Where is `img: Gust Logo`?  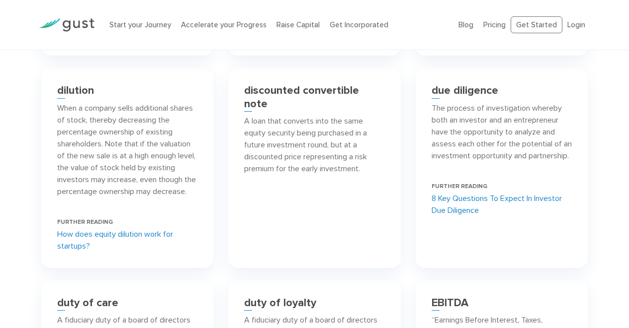 img: Gust Logo is located at coordinates (67, 25).